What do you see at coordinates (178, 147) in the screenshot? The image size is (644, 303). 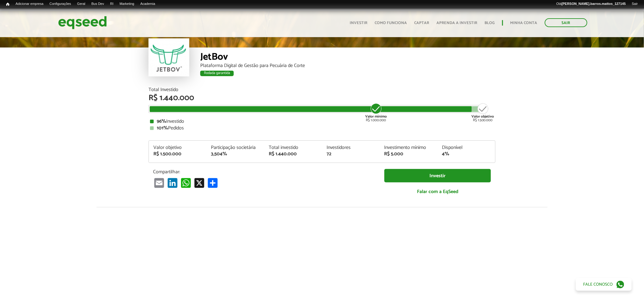 I see `div: Valor objetivo` at bounding box center [178, 147].